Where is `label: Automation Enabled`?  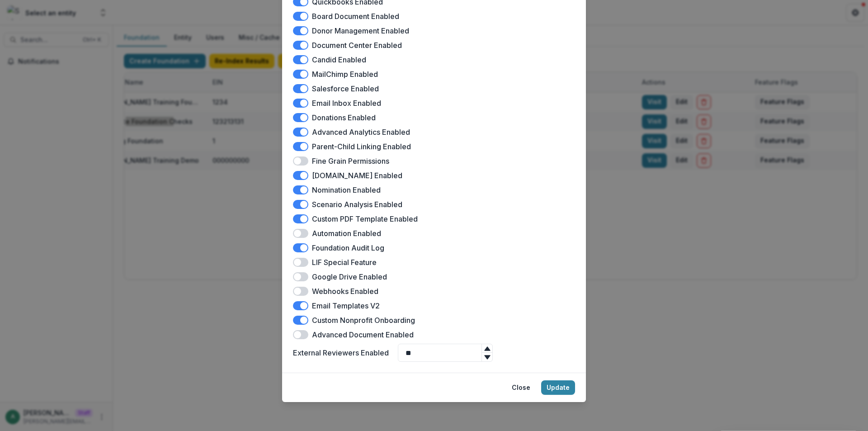 label: Automation Enabled is located at coordinates (347, 234).